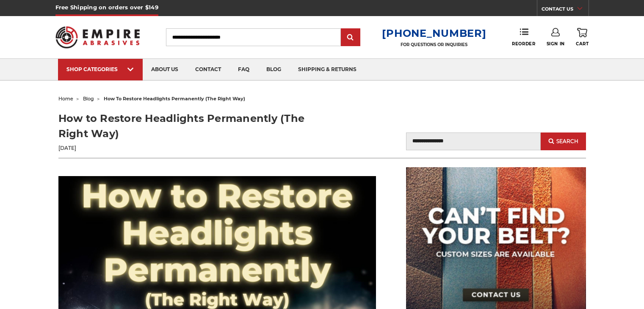  Describe the element at coordinates (582, 37) in the screenshot. I see `a: Cart` at that location.